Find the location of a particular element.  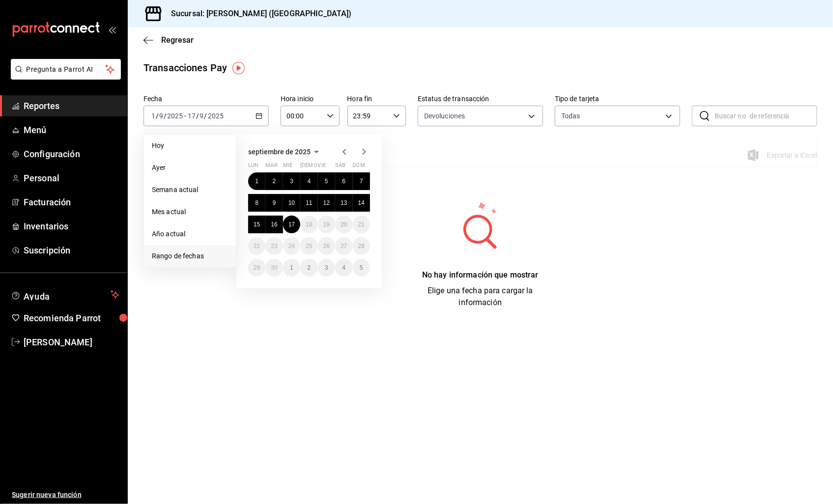

abbr: 8 de septiembre de 2025 is located at coordinates (256, 203).